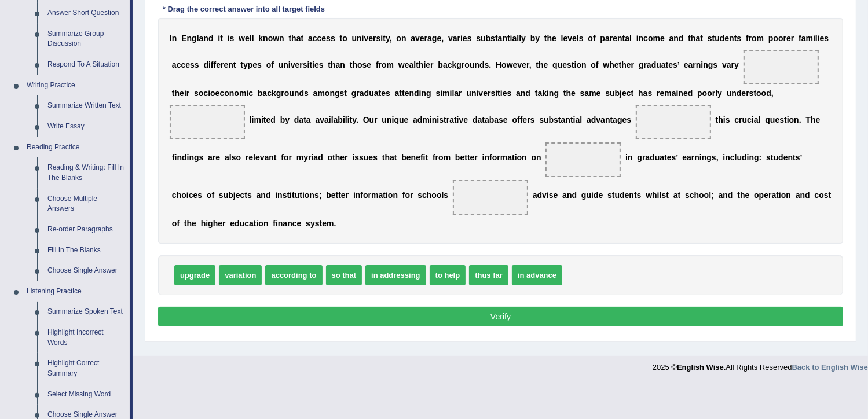 The height and width of the screenshot is (419, 868). Describe the element at coordinates (809, 39) in the screenshot. I see `b: m` at that location.